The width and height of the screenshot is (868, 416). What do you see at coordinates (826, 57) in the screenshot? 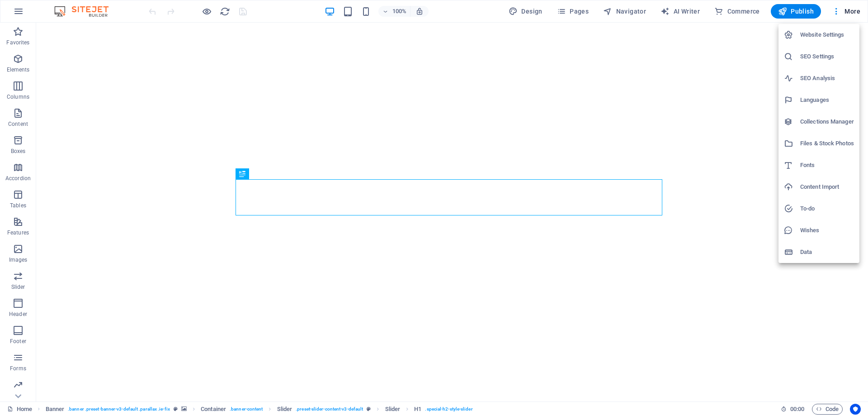
I see `h6: SEO Settings` at bounding box center [826, 57].